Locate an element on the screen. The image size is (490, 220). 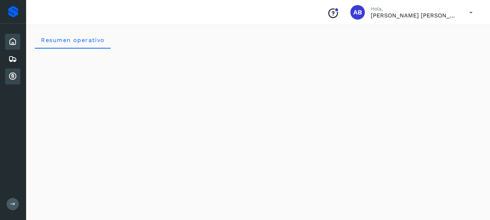
div: Inicio is located at coordinates (13, 42).